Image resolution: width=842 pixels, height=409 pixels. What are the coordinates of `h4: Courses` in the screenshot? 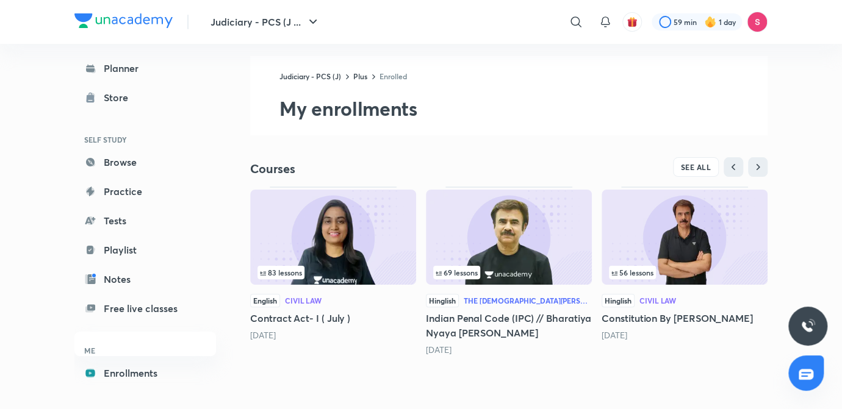 It's located at (380, 169).